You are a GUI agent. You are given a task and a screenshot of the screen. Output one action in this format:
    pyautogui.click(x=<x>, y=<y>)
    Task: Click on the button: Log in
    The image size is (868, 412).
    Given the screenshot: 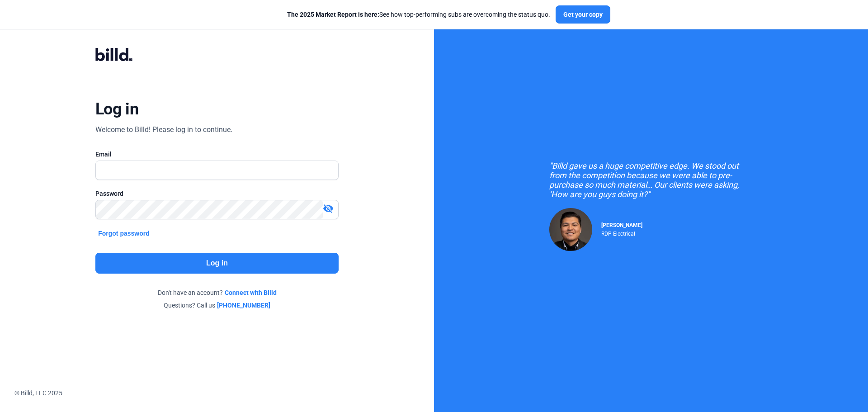 What is the action you would take?
    pyautogui.click(x=217, y=264)
    